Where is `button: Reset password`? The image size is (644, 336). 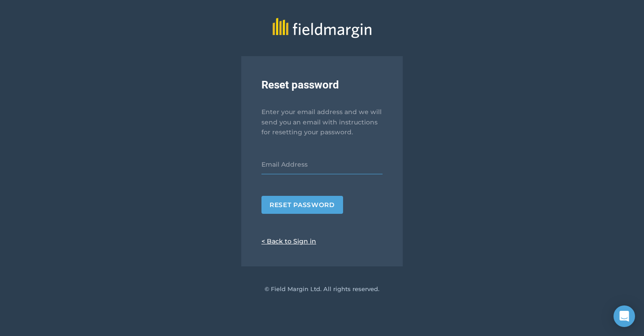 button: Reset password is located at coordinates (302, 205).